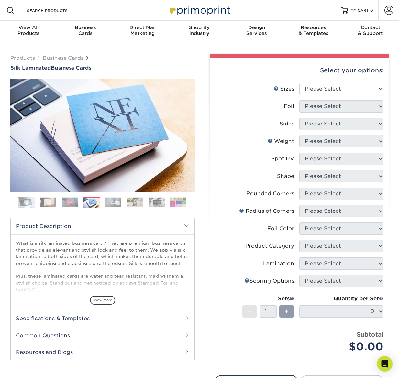  What do you see at coordinates (85, 28) in the screenshot?
I see `span: Business` at bounding box center [85, 28].